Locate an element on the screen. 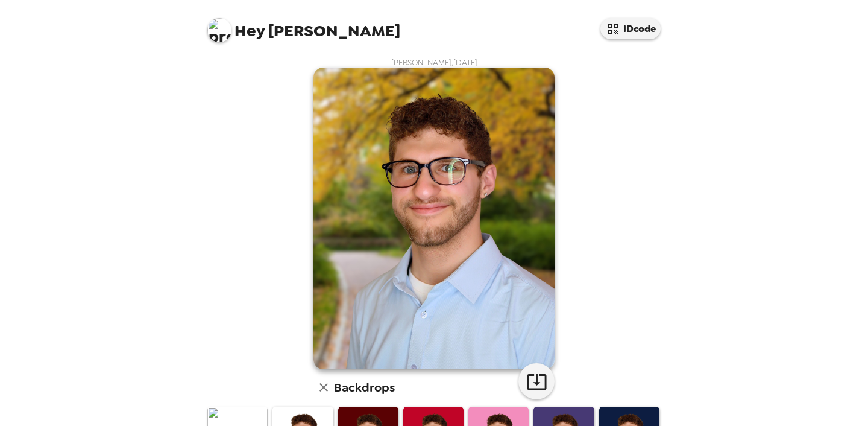  span: Hey is located at coordinates (249, 31).